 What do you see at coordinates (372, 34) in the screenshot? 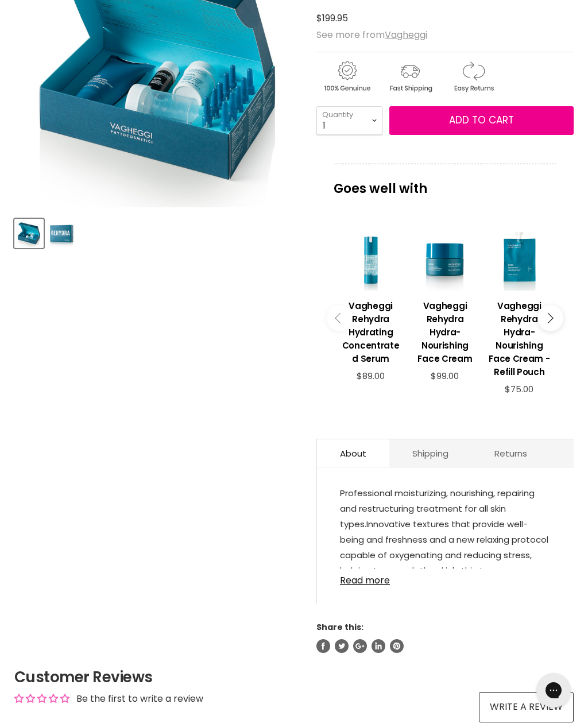
I see `span: See more from` at bounding box center [372, 34].